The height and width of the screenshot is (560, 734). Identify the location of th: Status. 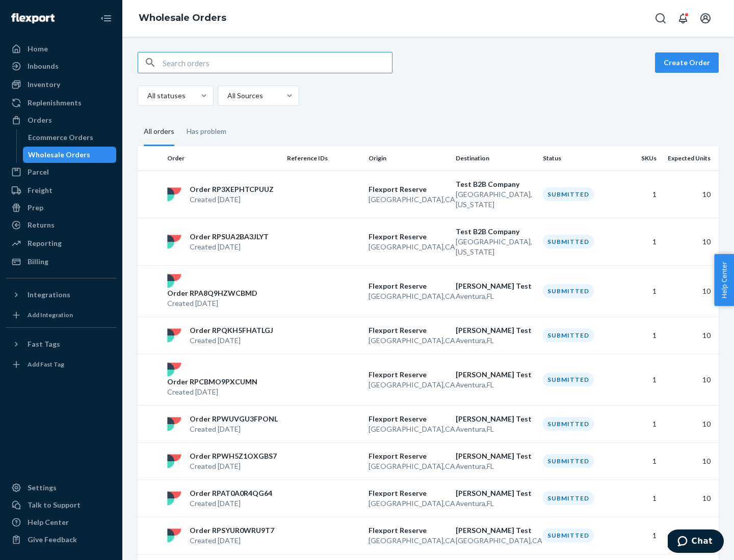
(579, 159).